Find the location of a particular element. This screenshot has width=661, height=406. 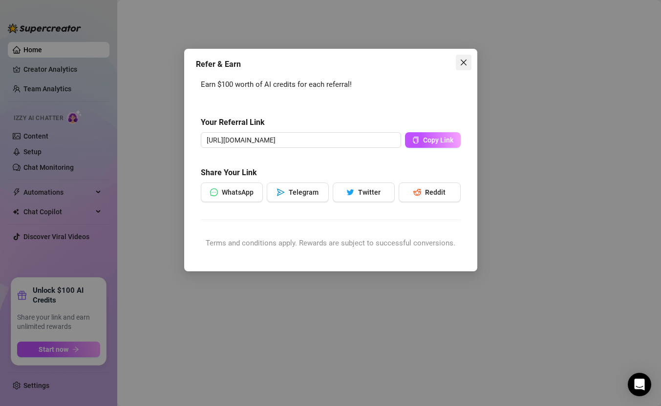

button: messageWhatsApp is located at coordinates (232, 192).